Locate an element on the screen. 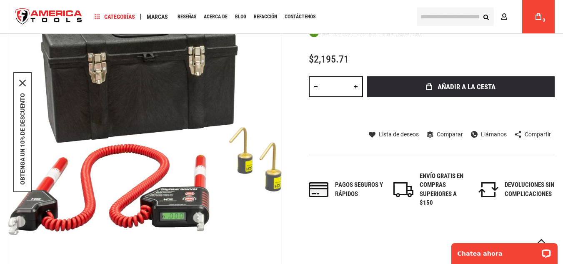  a: Refacción is located at coordinates (265, 17).